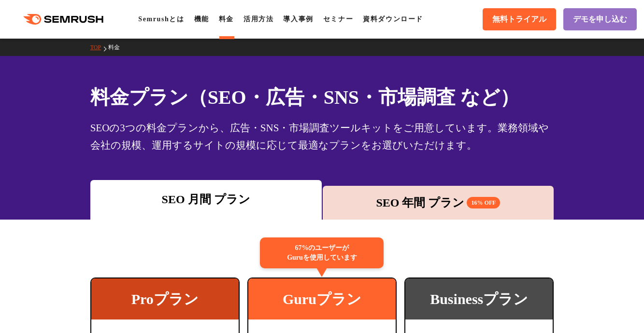  I want to click on a: TOP, so click(99, 47).